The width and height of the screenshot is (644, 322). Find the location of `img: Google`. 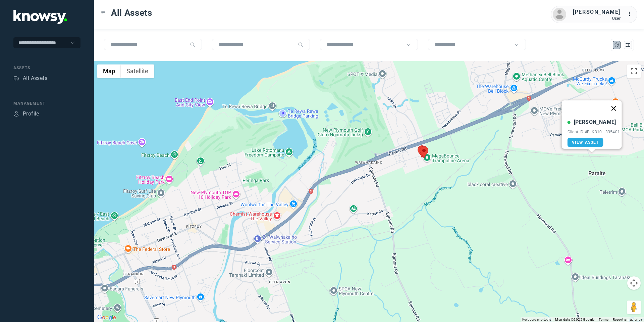

img: Google is located at coordinates (107, 318).